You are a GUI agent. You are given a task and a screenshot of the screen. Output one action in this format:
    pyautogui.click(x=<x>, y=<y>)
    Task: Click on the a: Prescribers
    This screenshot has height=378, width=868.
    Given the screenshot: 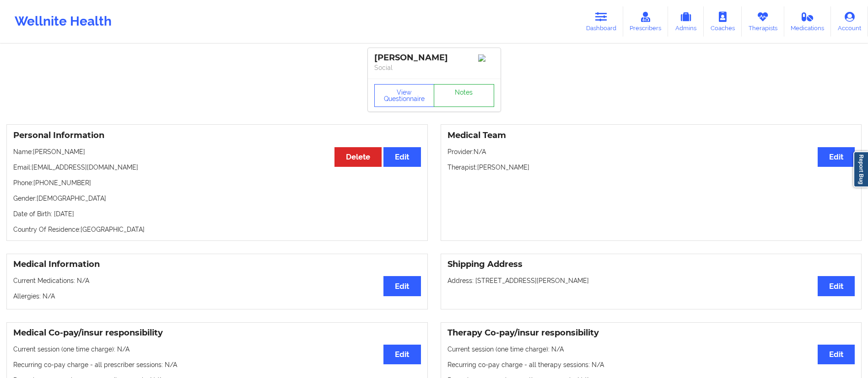 What is the action you would take?
    pyautogui.click(x=646, y=22)
    